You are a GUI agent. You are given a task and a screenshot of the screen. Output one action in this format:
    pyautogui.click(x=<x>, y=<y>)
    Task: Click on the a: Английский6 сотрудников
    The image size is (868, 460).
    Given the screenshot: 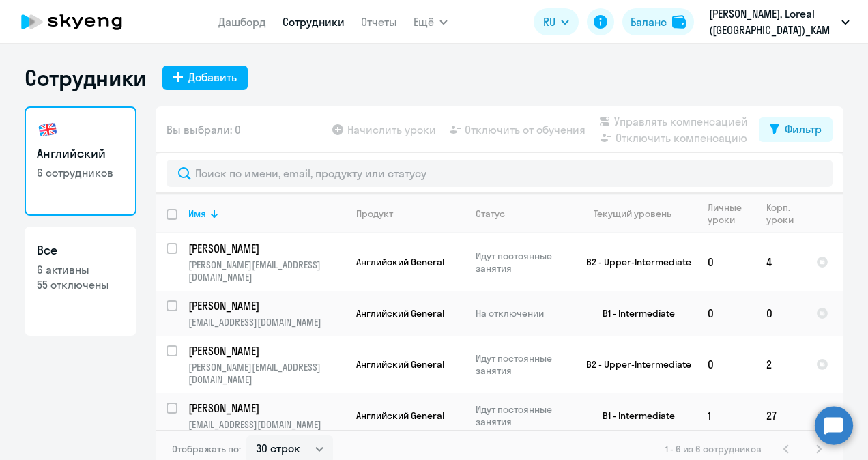 What is the action you would take?
    pyautogui.click(x=80, y=161)
    